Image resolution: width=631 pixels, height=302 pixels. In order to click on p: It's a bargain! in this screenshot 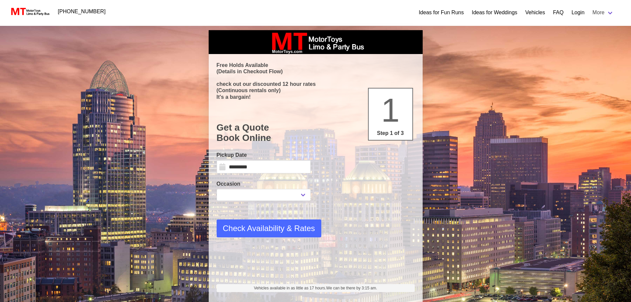, I will do `click(316, 97)`.